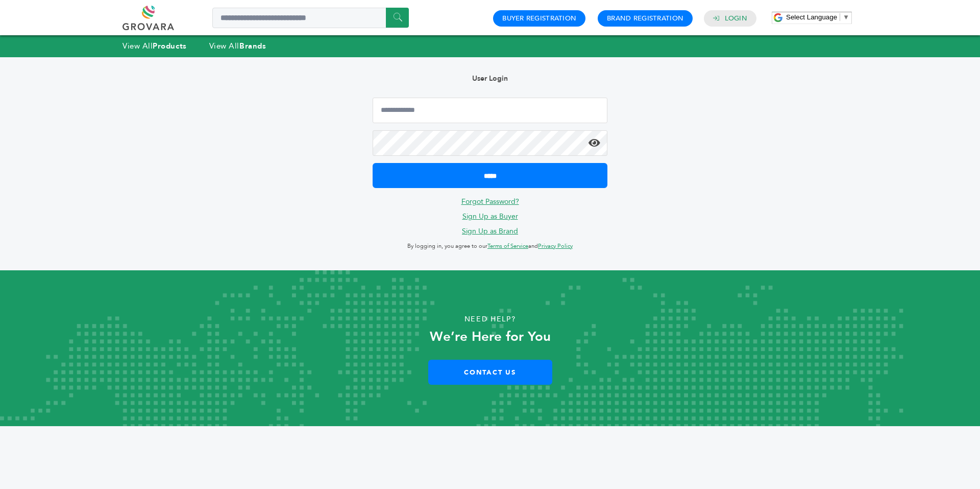  What do you see at coordinates (736, 18) in the screenshot?
I see `a: Login` at bounding box center [736, 18].